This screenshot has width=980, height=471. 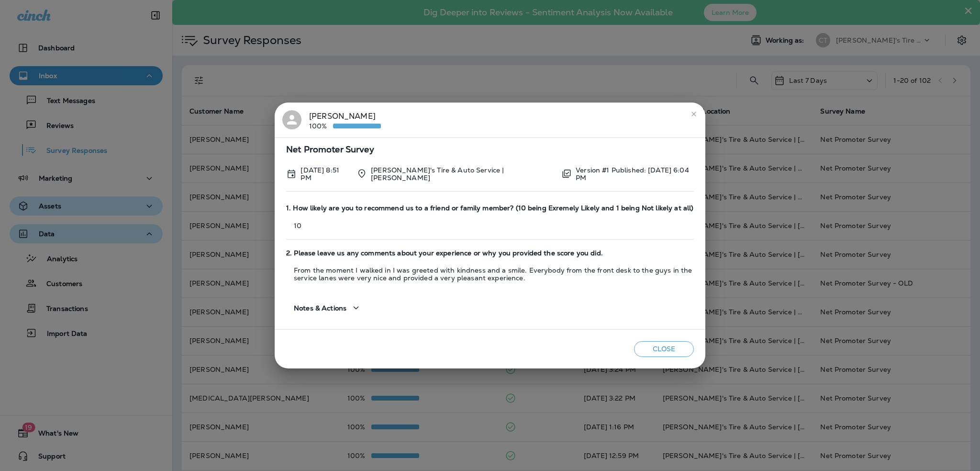 I want to click on p: 100%, so click(x=321, y=126).